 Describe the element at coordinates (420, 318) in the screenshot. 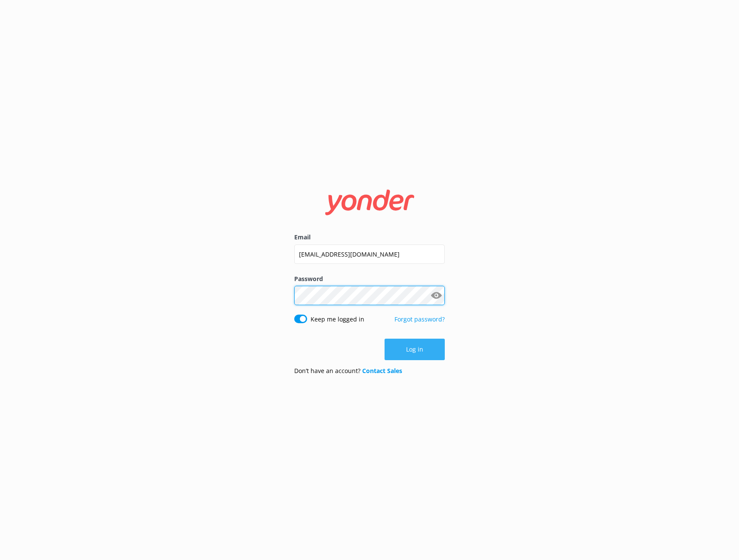

I see `a: Forgot password?` at that location.